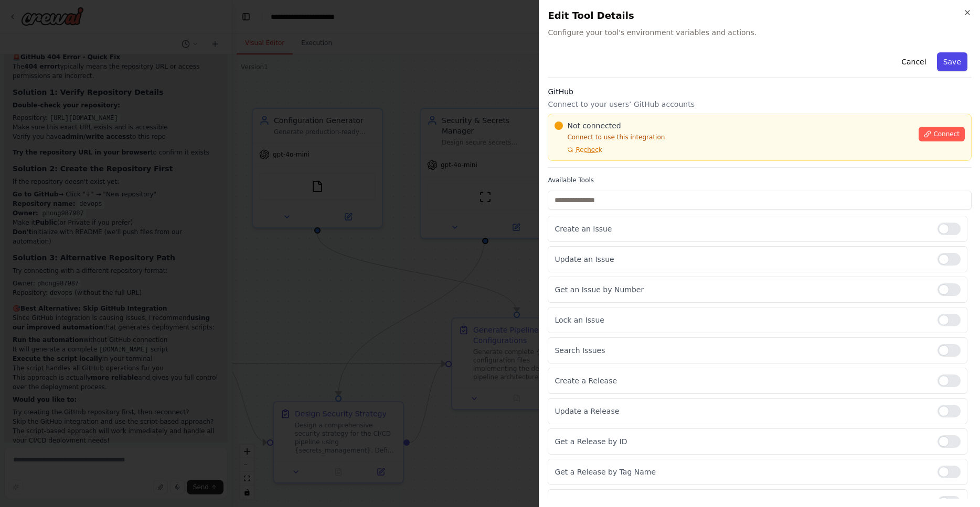 The image size is (980, 507). Describe the element at coordinates (760, 104) in the screenshot. I see `p: Connect to your users’ GitHub accounts` at that location.